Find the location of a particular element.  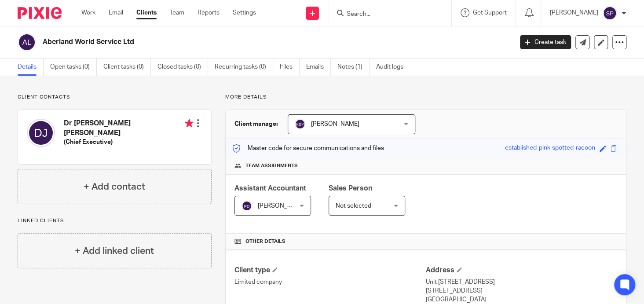

a: Closed tasks (0) is located at coordinates (183, 66).